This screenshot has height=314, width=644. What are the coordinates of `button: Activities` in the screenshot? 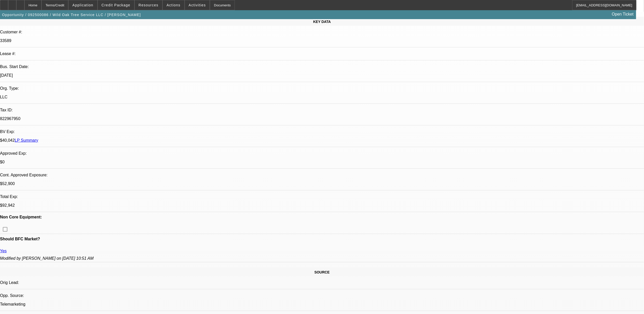 It's located at (197, 5).